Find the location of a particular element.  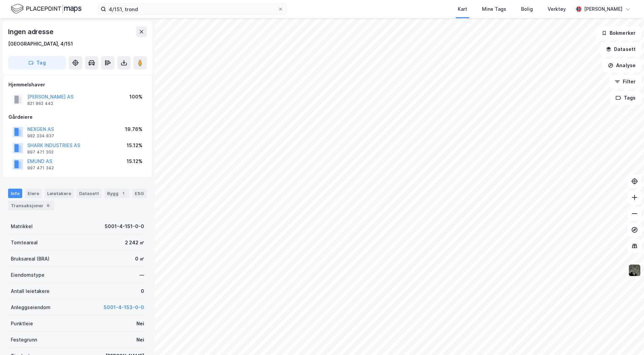

div: Info is located at coordinates (15, 193).